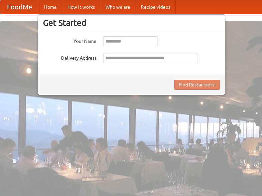 The width and height of the screenshot is (262, 196). What do you see at coordinates (156, 7) in the screenshot?
I see `a: Recipe videos` at bounding box center [156, 7].